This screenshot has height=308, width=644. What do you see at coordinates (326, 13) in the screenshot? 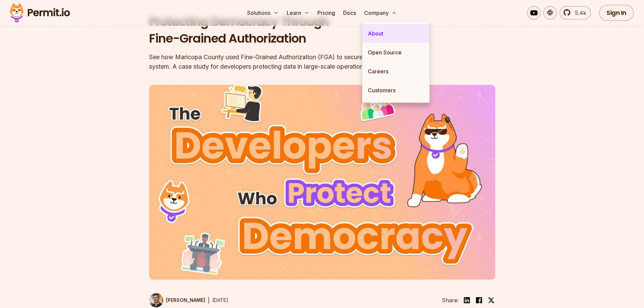
I see `a: Pricing` at bounding box center [326, 13].